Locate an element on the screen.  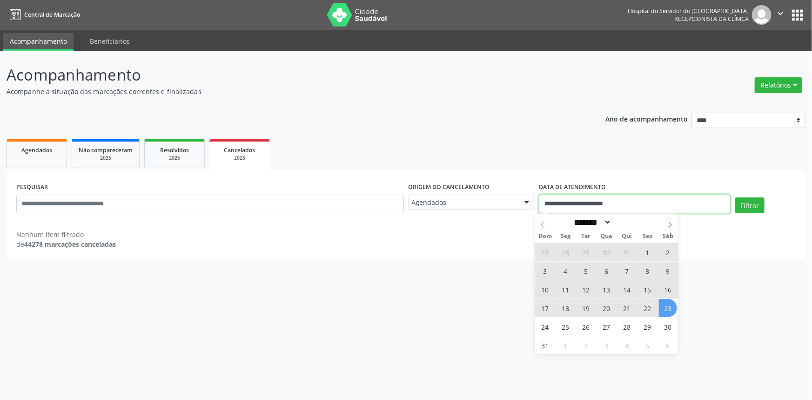
p: Acompanhamento is located at coordinates (286, 75).